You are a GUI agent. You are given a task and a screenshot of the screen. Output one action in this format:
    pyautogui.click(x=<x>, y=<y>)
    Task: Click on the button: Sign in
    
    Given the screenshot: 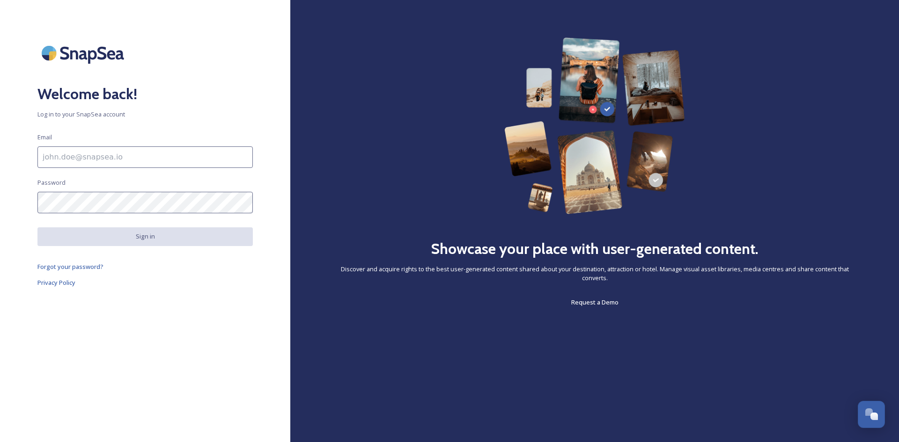 What is the action you would take?
    pyautogui.click(x=145, y=236)
    